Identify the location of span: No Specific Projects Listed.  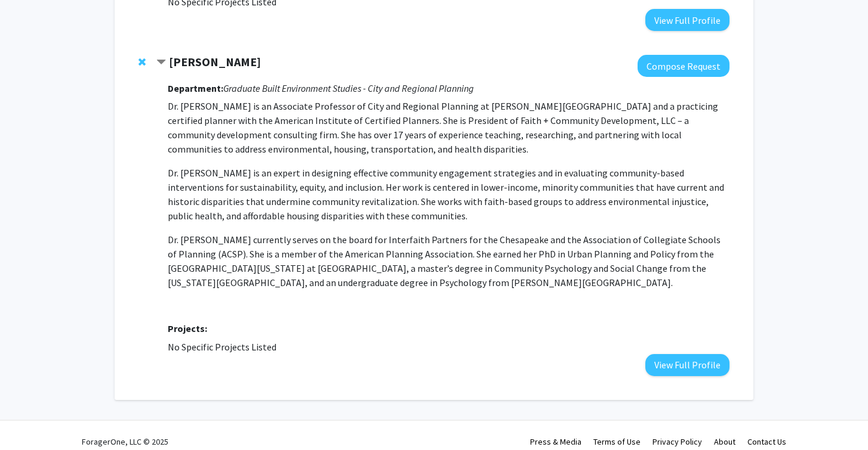
(222, 347).